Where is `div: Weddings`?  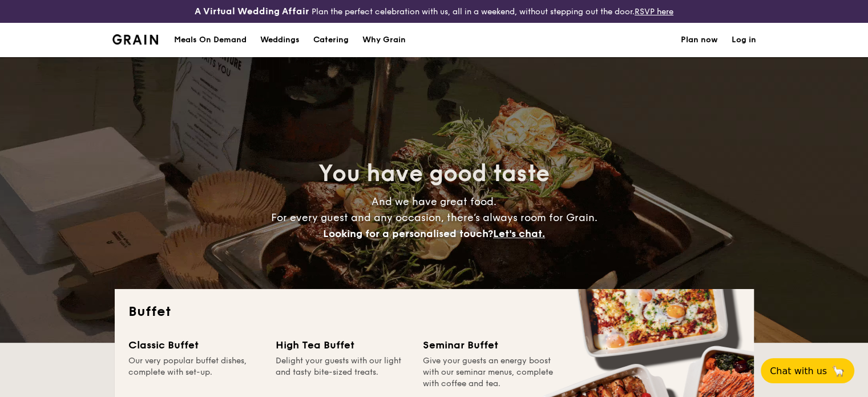
div: Weddings is located at coordinates (279, 40).